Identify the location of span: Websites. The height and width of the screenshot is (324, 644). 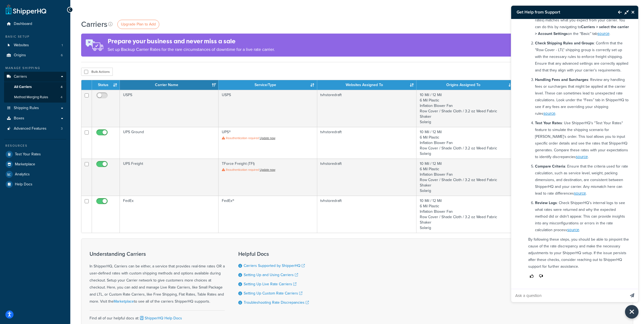
(22, 45).